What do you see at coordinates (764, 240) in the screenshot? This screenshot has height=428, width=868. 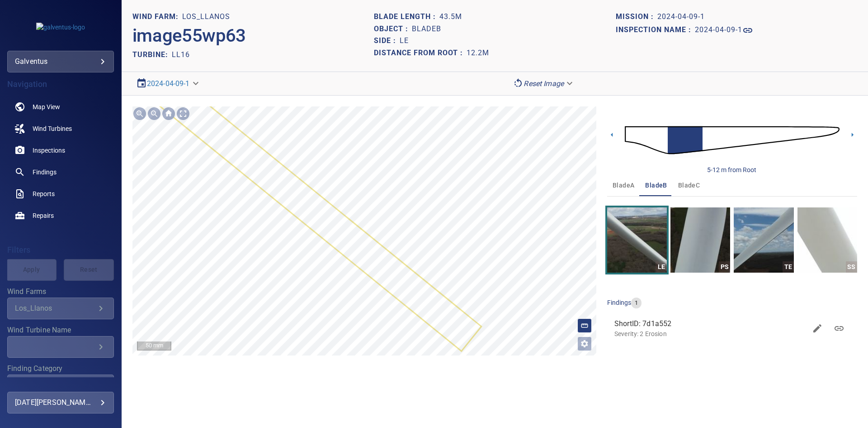 I see `button: TE` at bounding box center [764, 240].